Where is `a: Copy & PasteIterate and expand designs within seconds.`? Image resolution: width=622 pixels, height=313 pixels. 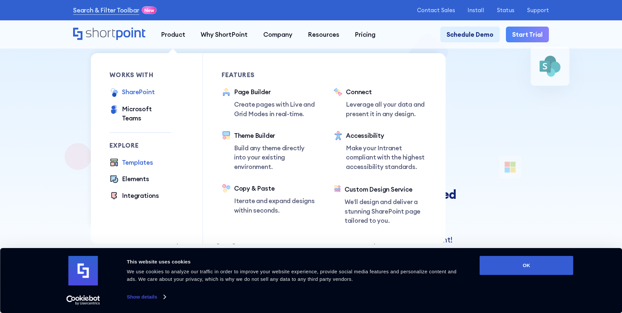 a: Copy & PasteIterate and expand designs within seconds. is located at coordinates (268, 199).